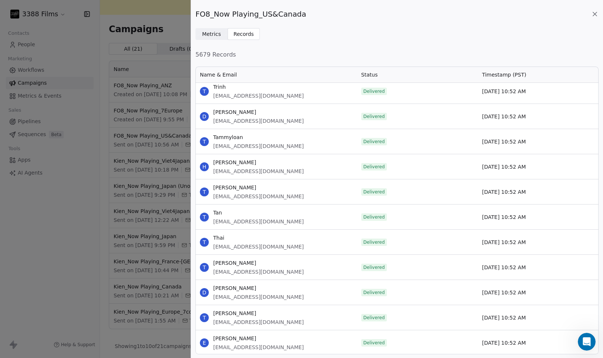 This screenshot has height=358, width=603. Describe the element at coordinates (123, 246) in the screenshot. I see `button: Help` at that location.